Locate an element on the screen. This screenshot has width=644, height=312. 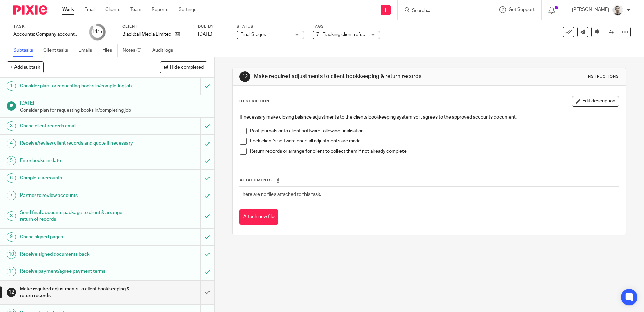
button: Hide completed is located at coordinates (184, 67).